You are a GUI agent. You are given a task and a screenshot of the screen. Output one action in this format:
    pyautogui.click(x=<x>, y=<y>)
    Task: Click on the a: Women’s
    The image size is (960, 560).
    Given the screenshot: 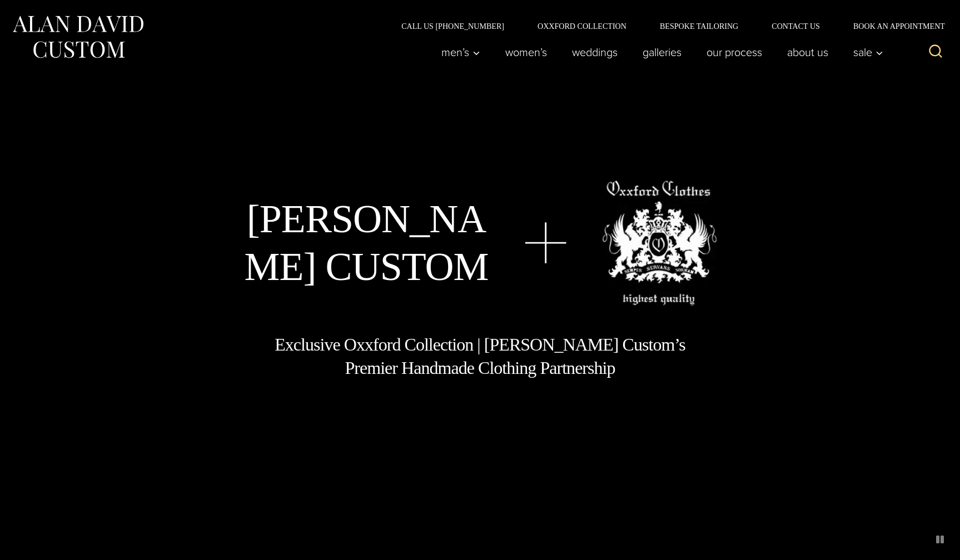 What is the action you would take?
    pyautogui.click(x=526, y=52)
    